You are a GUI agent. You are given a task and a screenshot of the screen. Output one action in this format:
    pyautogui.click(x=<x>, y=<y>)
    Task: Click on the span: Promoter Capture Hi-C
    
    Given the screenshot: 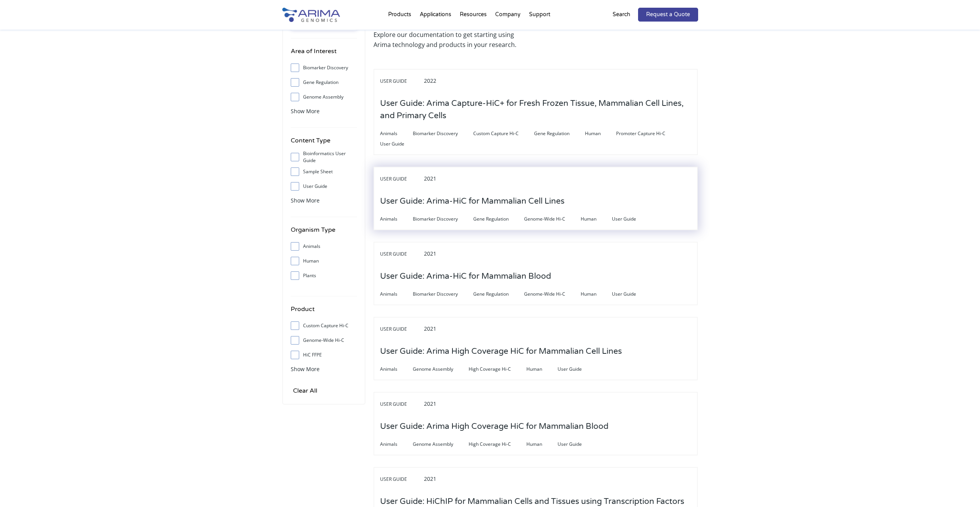 What is the action you would take?
    pyautogui.click(x=648, y=134)
    